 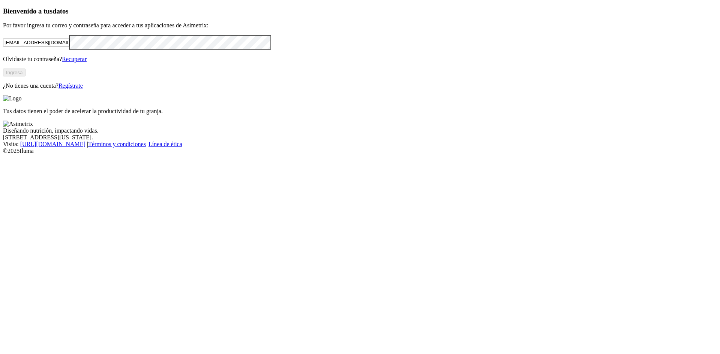 I want to click on img: Asimetrix, so click(x=18, y=124).